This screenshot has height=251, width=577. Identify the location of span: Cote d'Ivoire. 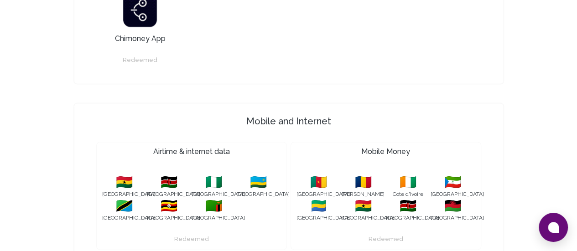
(408, 194).